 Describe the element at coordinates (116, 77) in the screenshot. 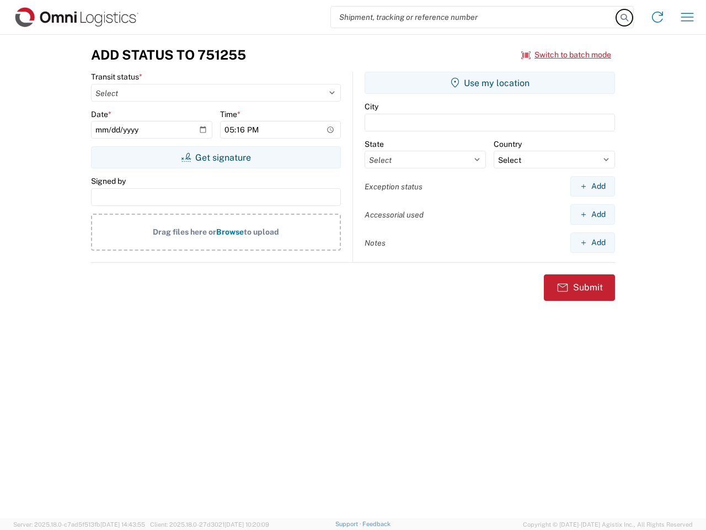

I see `label: Transit status` at that location.